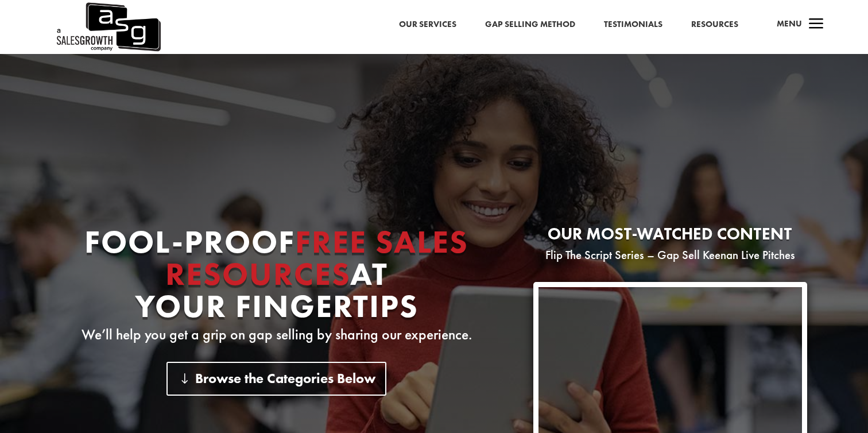 The image size is (868, 433). Describe the element at coordinates (428, 25) in the screenshot. I see `a: Our Services` at that location.